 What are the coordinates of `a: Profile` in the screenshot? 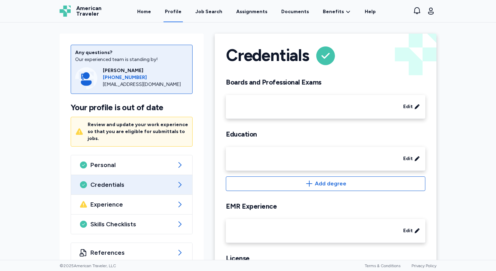 It's located at (173, 11).